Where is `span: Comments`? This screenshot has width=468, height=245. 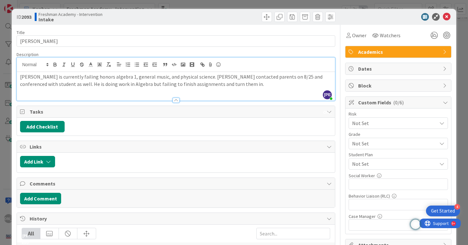
span: Comments is located at coordinates (177, 184).